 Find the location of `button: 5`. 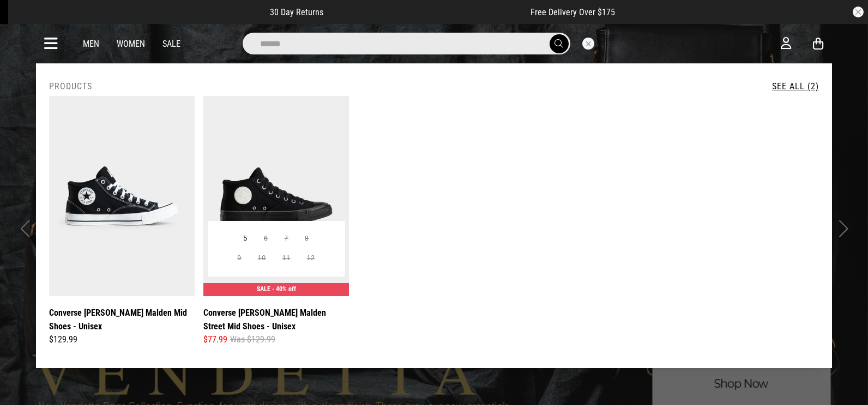

button: 5 is located at coordinates (245, 239).